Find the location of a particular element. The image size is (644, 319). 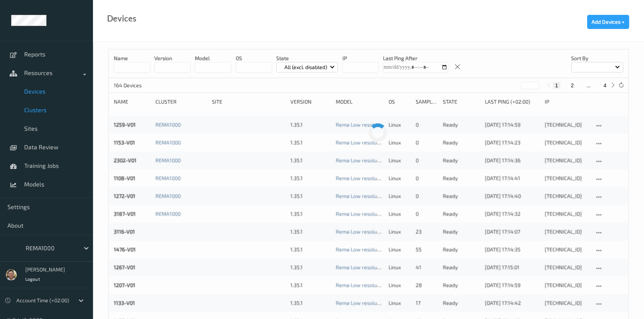

div: 23 is located at coordinates (427, 232).